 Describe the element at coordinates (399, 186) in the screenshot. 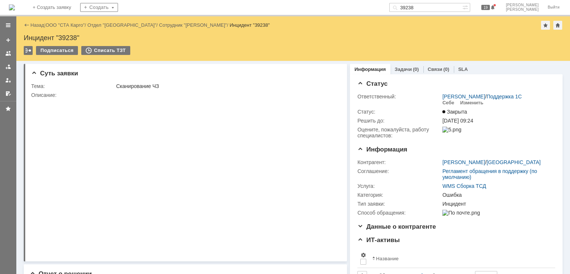

I see `div: Услуга:` at that location.